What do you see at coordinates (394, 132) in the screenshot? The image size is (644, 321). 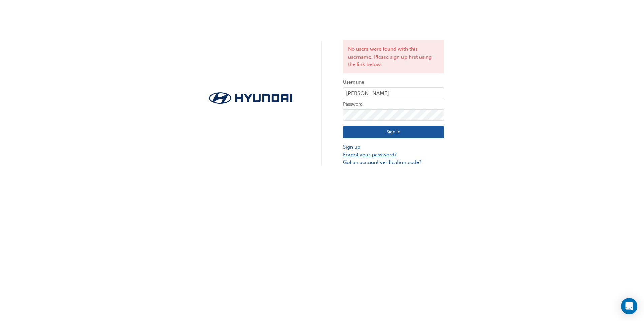 I see `button: Sign In` at bounding box center [394, 132].